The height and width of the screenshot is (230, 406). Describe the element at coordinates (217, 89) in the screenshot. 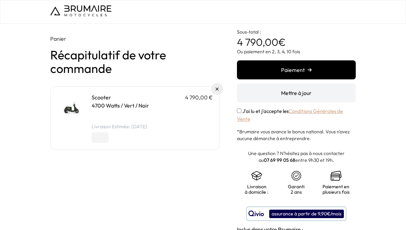

I see `img: Supprimer du panier` at that location.